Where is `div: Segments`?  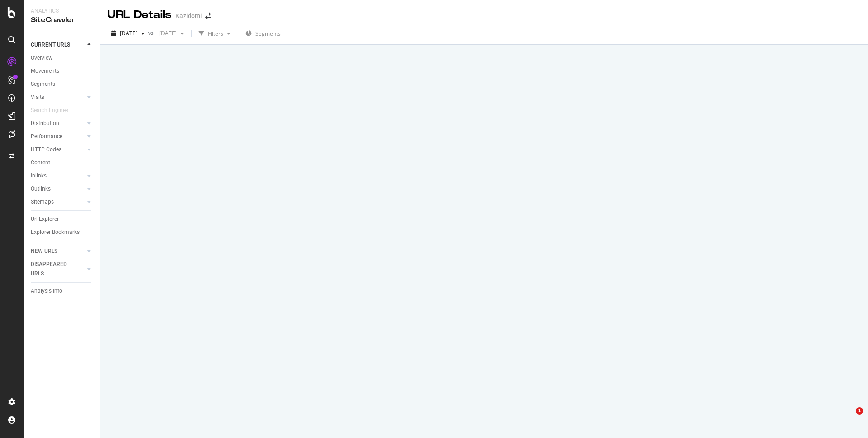
div: Segments is located at coordinates (43, 84).